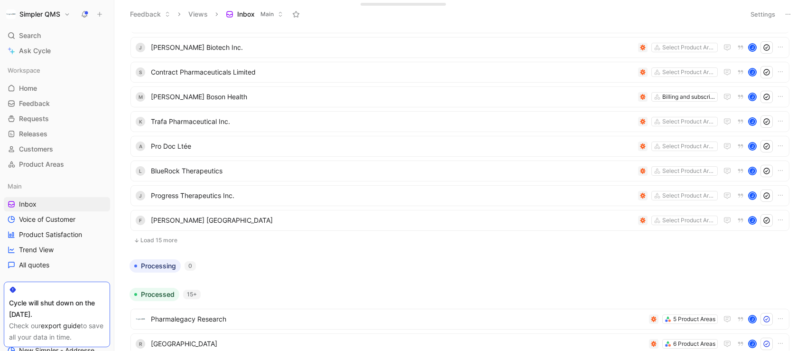  What do you see at coordinates (155, 266) in the screenshot?
I see `button: Processing` at bounding box center [155, 266].